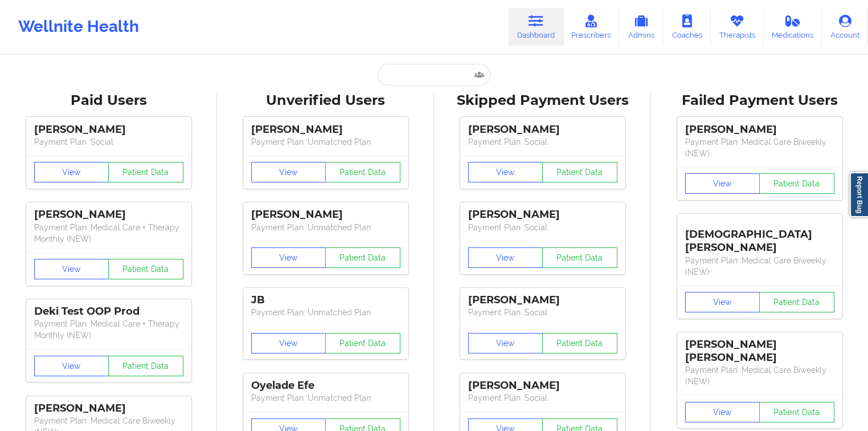  Describe the element at coordinates (591, 27) in the screenshot. I see `a: Prescribers` at that location.